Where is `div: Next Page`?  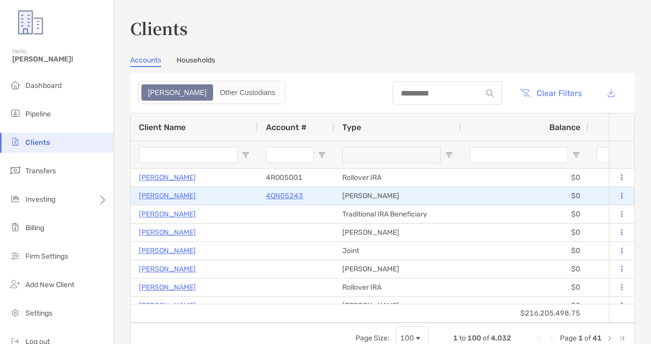
div: Next Page is located at coordinates (610, 339).